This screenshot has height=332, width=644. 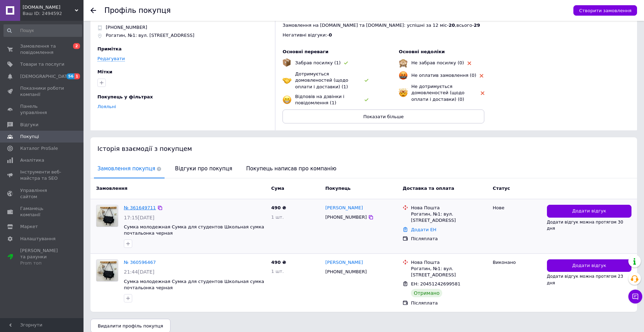 I want to click on div: Покупець у фільтрах, so click(x=181, y=97).